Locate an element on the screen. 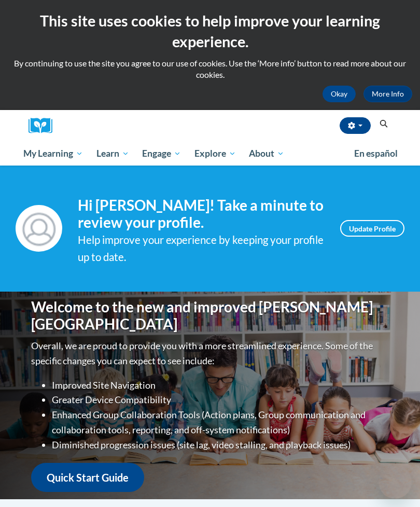 The image size is (420, 507). a: About is located at coordinates (267, 153).